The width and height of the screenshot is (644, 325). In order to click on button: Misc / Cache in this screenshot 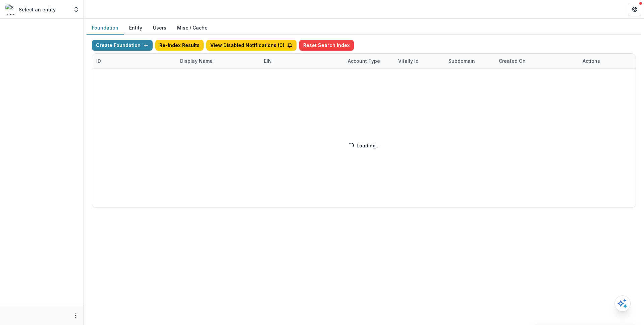, I will do `click(192, 28)`.